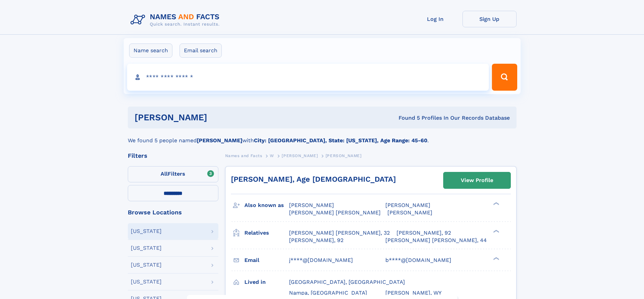 The height and width of the screenshot is (299, 644). What do you see at coordinates (272, 156) in the screenshot?
I see `span: W` at bounding box center [272, 156].